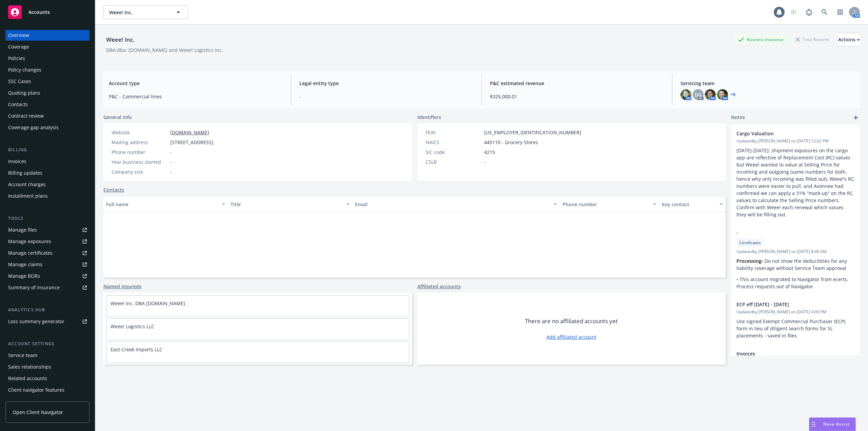 The width and height of the screenshot is (868, 431). Describe the element at coordinates (30, 367) in the screenshot. I see `div: Sales relationships` at that location.